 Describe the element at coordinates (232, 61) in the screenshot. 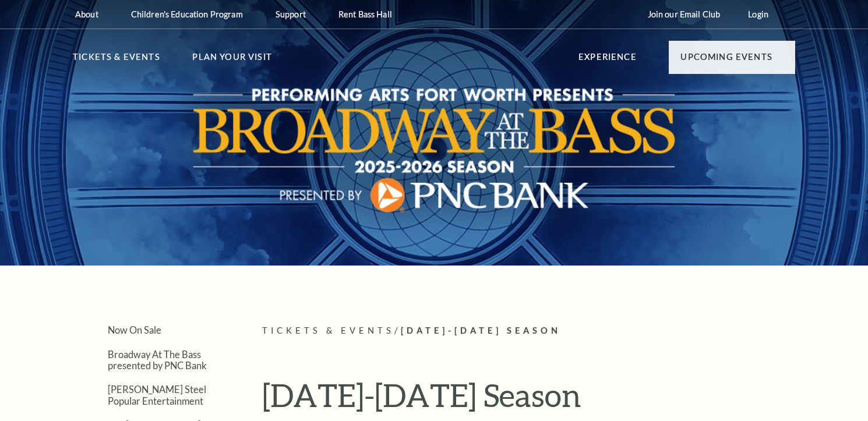

I see `p: Plan Your Visit` at that location.